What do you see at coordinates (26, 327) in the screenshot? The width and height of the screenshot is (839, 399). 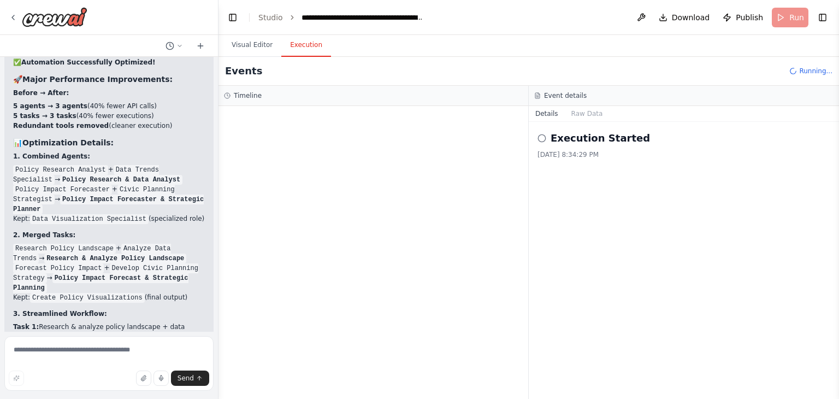 I see `strong: Task 1:` at bounding box center [26, 327].